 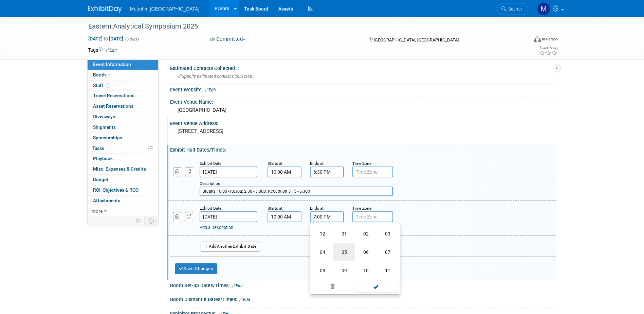 I want to click on div: Exhibit Hall Dates/Times:, so click(x=363, y=149).